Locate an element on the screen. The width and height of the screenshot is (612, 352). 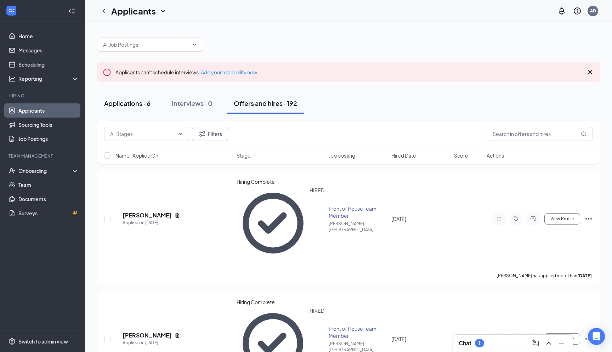
svg: CheckmarkCircle is located at coordinates (273, 223).